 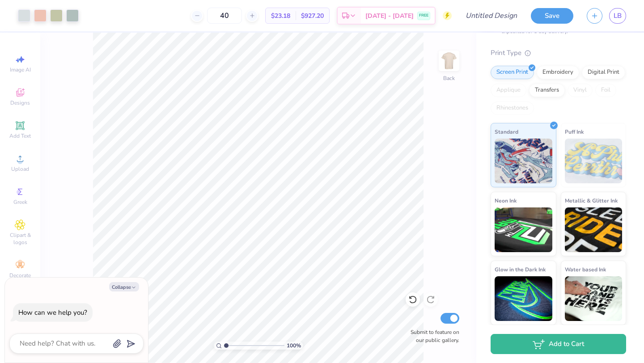 What do you see at coordinates (512, 72) in the screenshot?
I see `div: Screen Print` at bounding box center [512, 72].